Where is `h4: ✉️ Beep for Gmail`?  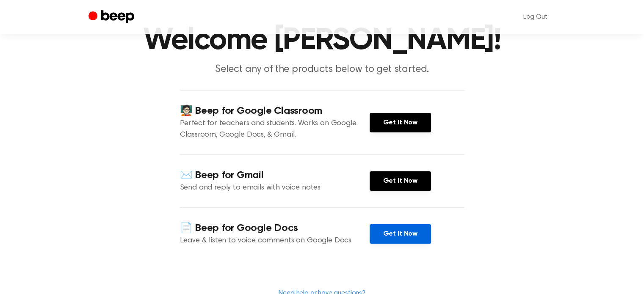
h4: ✉️ Beep for Gmail is located at coordinates (275, 175).